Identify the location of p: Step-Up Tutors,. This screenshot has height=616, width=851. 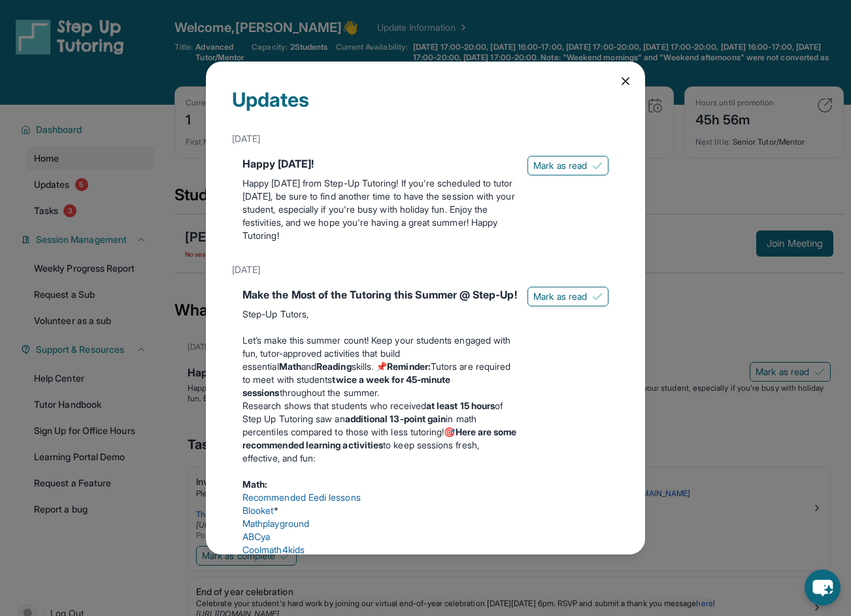
(380, 314).